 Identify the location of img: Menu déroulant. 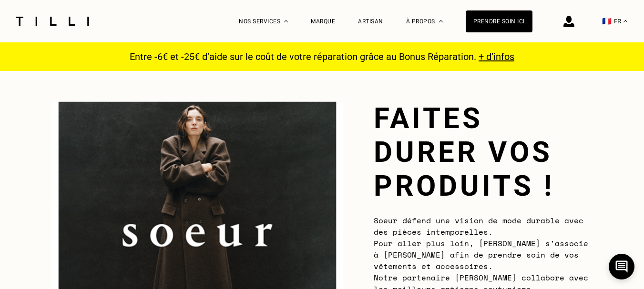
(286, 21).